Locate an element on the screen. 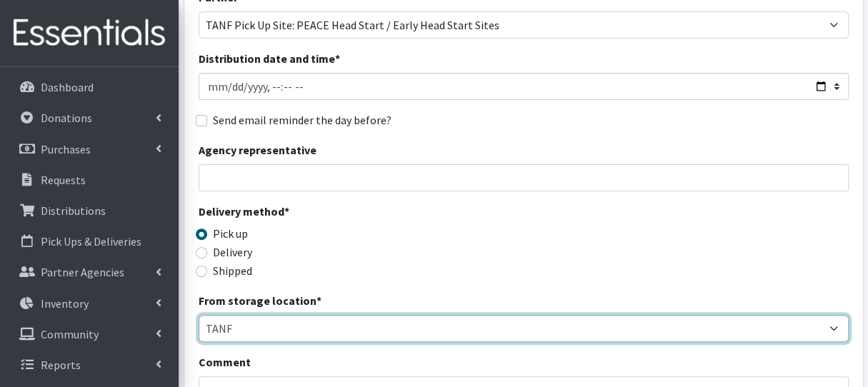  a: Donations is located at coordinates (89, 117).